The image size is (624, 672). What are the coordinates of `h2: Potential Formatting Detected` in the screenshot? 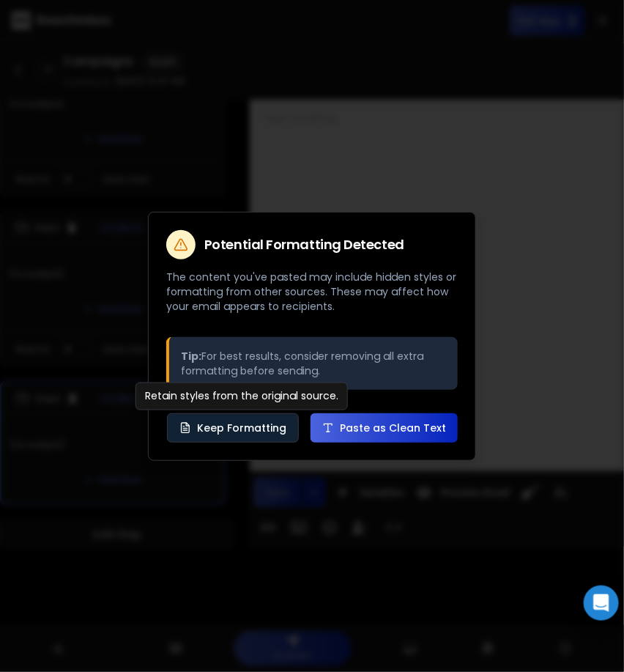 It's located at (303, 245).